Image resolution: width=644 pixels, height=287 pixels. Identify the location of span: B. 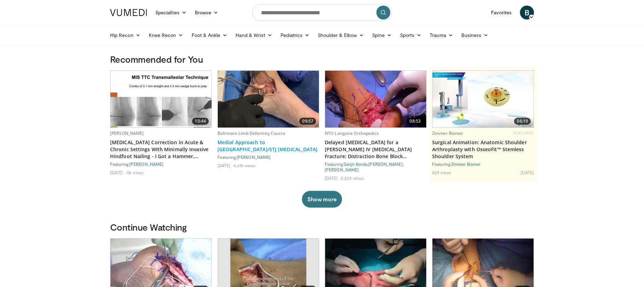
(527, 13).